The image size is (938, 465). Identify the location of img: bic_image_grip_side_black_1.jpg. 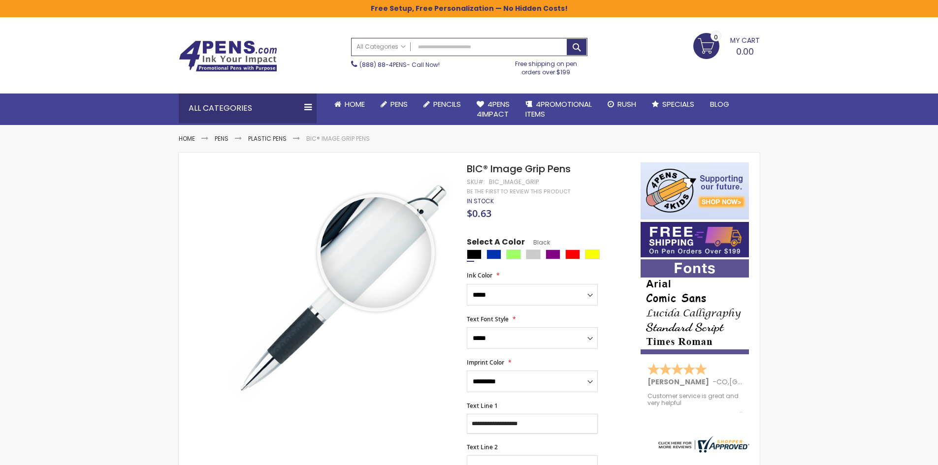
(341, 289).